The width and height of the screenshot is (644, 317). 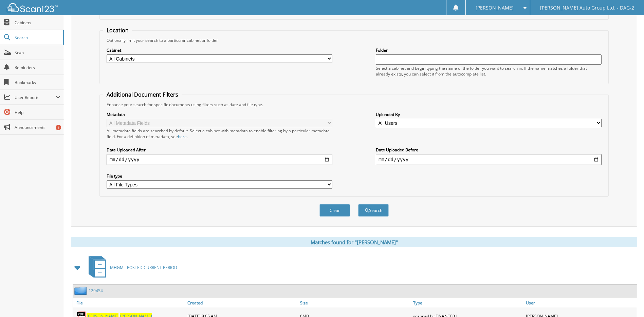 What do you see at coordinates (37, 22) in the screenshot?
I see `span: Cabinets` at bounding box center [37, 22].